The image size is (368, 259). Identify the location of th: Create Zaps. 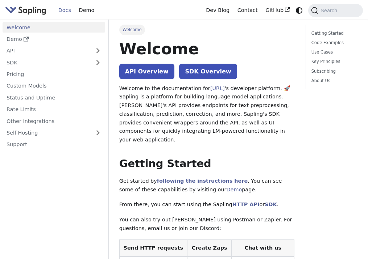
(209, 248).